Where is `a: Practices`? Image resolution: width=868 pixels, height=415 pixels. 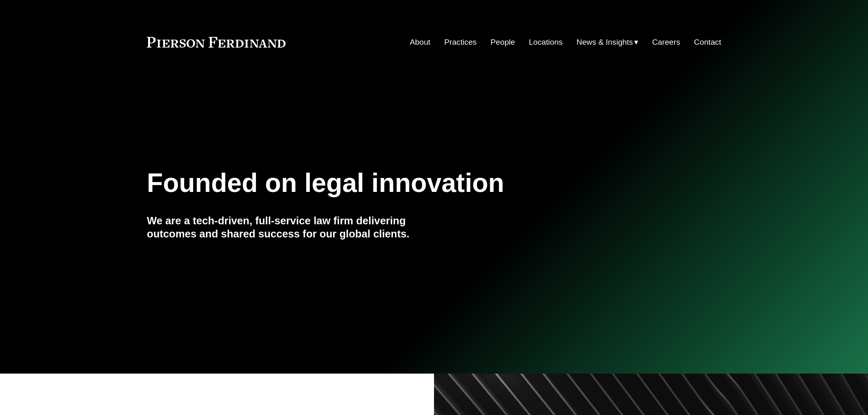
a: Practices is located at coordinates (460, 42).